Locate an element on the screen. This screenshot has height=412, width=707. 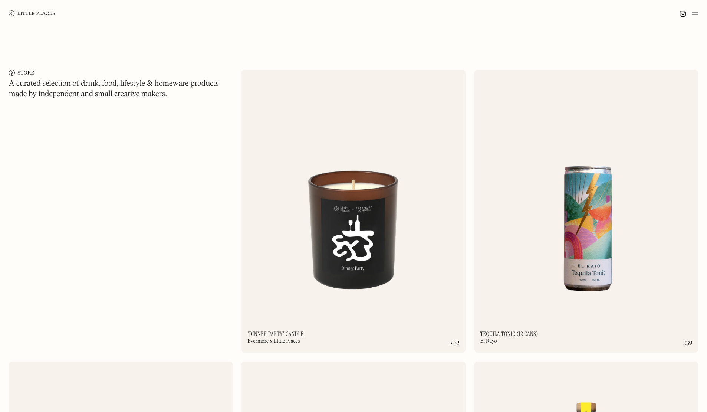
div: £39 is located at coordinates (688, 344).